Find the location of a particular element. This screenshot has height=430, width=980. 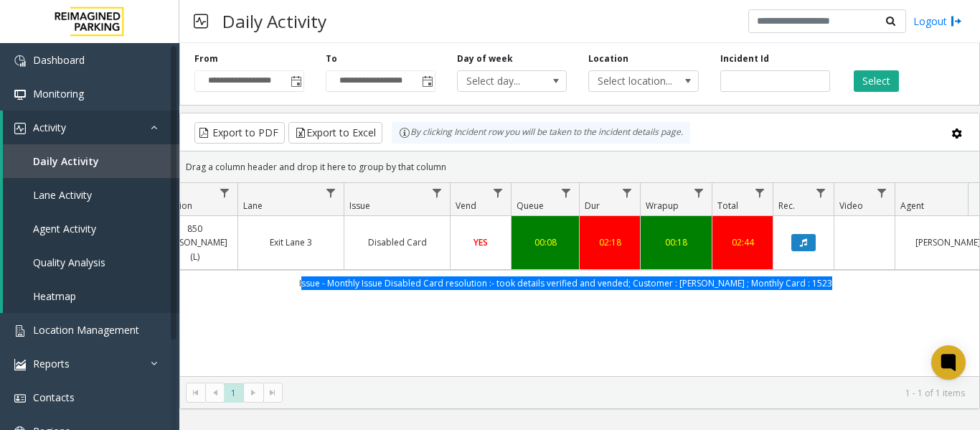

a: Total Filter Menu is located at coordinates (760, 193).